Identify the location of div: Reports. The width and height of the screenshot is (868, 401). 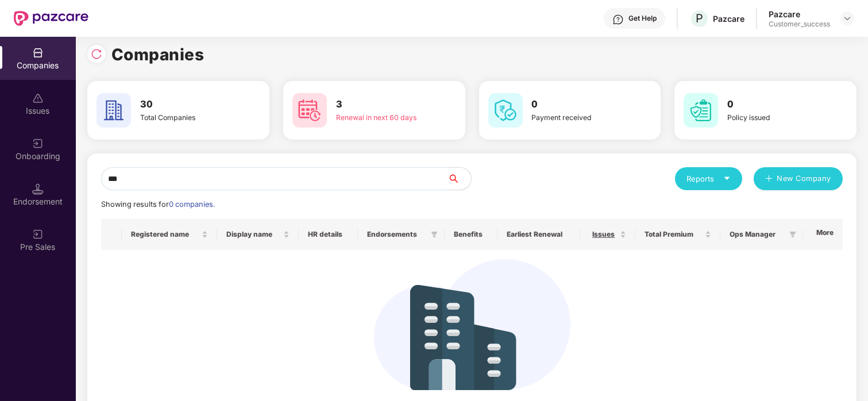
(708, 178).